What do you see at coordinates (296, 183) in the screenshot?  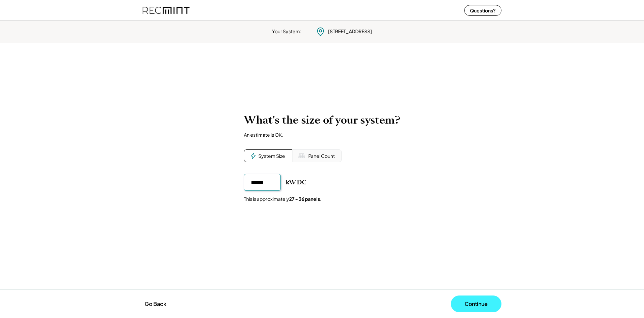 I see `div: kW DC` at bounding box center [296, 183].